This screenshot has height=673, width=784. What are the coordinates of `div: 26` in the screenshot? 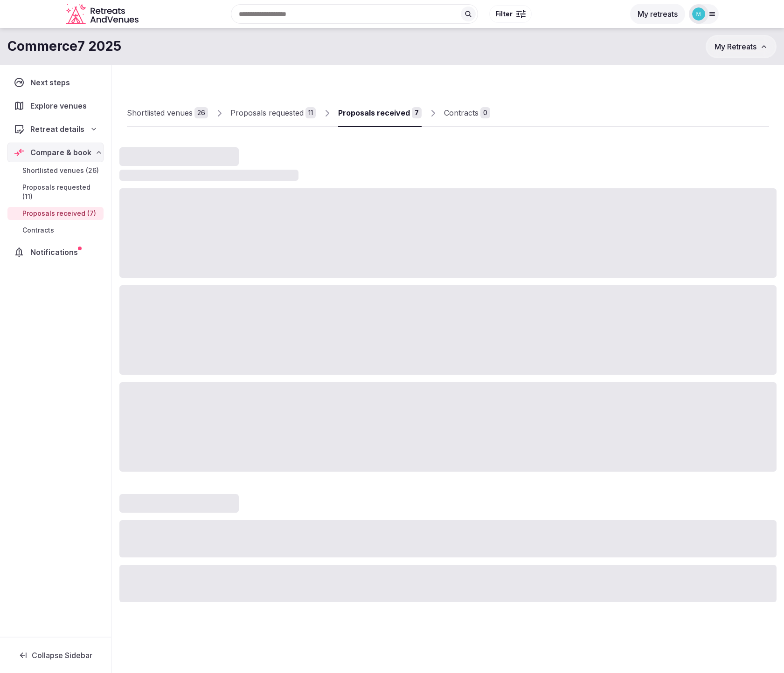 It's located at (201, 113).